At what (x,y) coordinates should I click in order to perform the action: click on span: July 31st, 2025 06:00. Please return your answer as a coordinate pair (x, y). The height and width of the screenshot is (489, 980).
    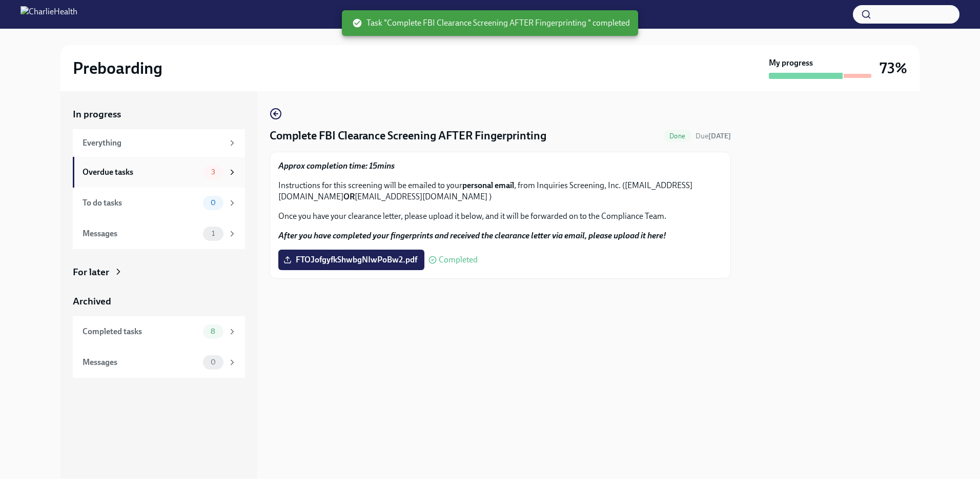
    Looking at the image, I should click on (713, 136).